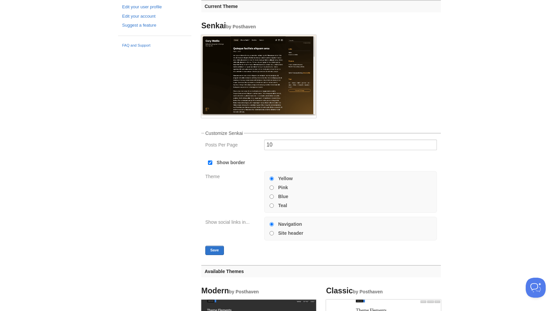 Image resolution: width=559 pixels, height=311 pixels. What do you see at coordinates (321, 271) in the screenshot?
I see `h3: Available Themes` at bounding box center [321, 271].